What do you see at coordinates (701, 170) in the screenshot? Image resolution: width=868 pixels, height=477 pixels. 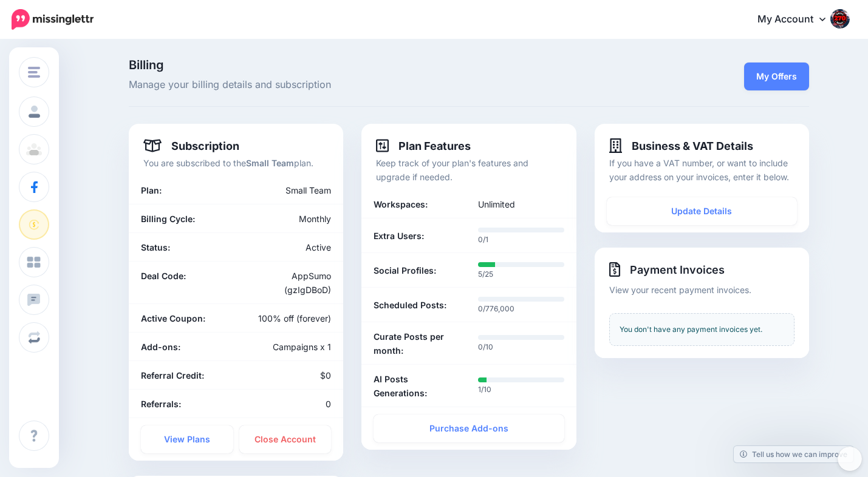 I see `p: If you have a VAT number, or want to include your address on your invoices, enter it below.` at bounding box center [701, 170].